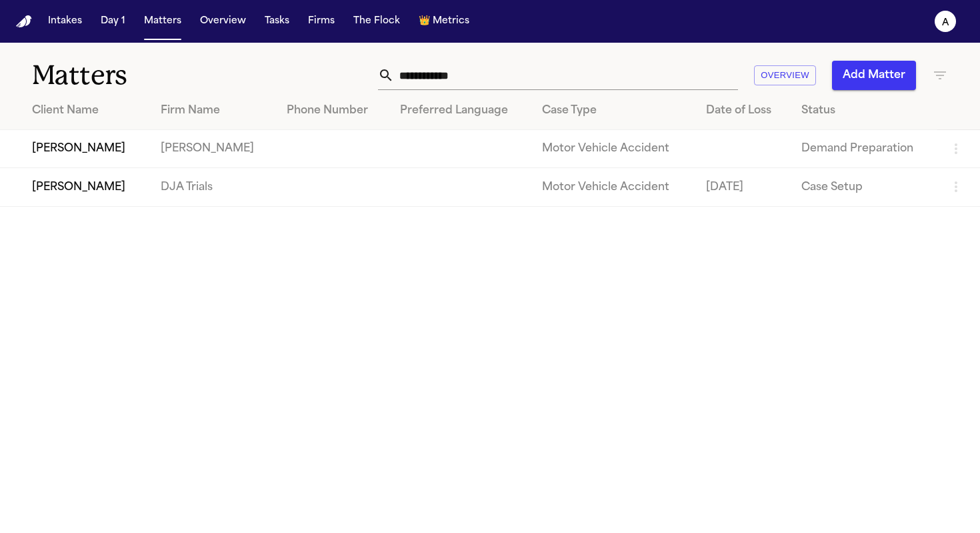 This screenshot has width=980, height=533. What do you see at coordinates (377, 21) in the screenshot?
I see `button: The Flock` at bounding box center [377, 21].